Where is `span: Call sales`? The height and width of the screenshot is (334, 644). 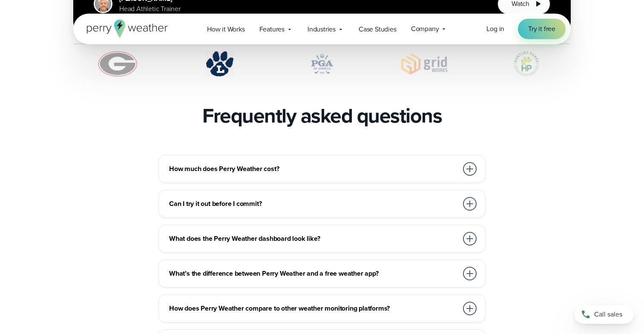 span: Call sales is located at coordinates (608, 314).